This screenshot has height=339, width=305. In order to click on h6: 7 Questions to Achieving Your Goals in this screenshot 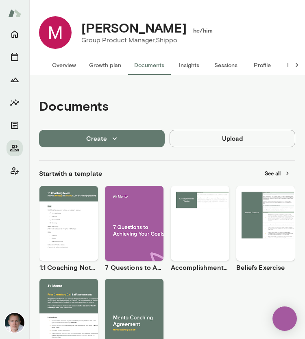, I will do `click(134, 267)`.